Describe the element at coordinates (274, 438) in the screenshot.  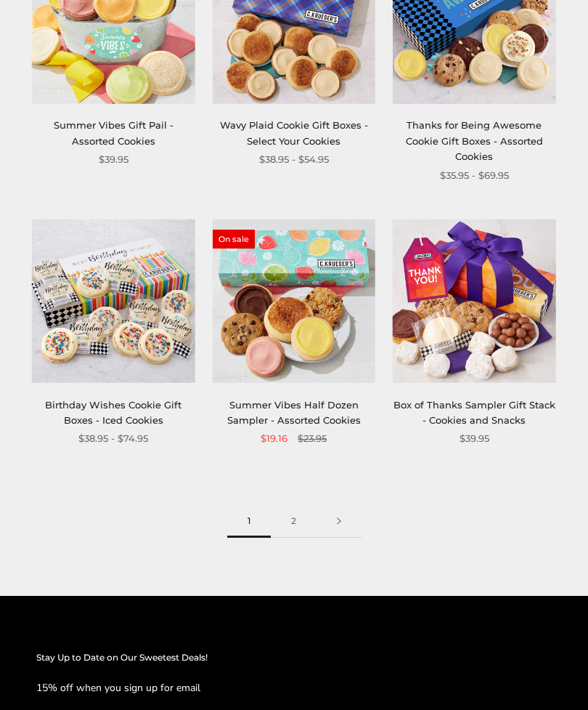
I see `span: $19.16` at that location.